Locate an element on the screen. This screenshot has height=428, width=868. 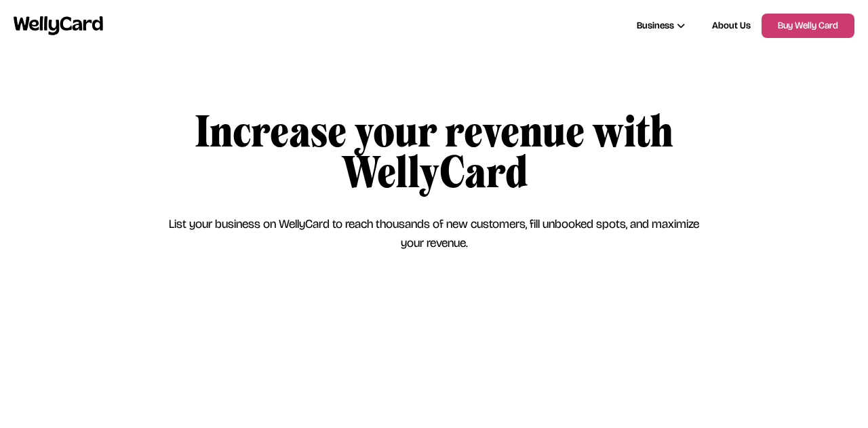
div: Business is located at coordinates (660, 26).